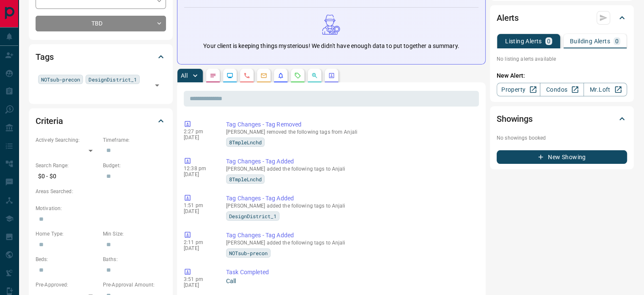 Image resolution: width=644 pixels, height=295 pixels. What do you see at coordinates (67, 176) in the screenshot?
I see `p: $0 - $0` at bounding box center [67, 176].